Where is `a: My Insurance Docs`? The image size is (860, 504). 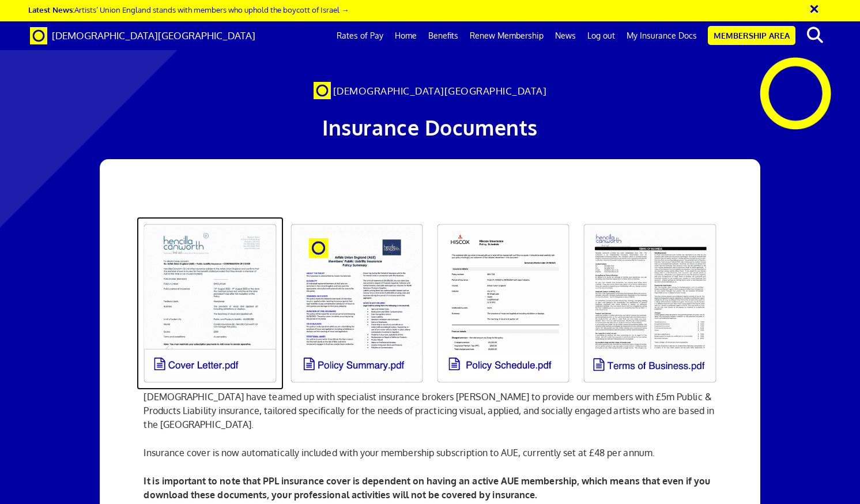
a: My Insurance Docs is located at coordinates (662, 35).